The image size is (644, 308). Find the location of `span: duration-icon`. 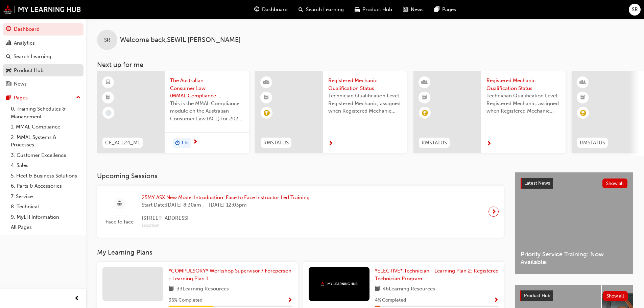

span: duration-icon is located at coordinates (178, 143).